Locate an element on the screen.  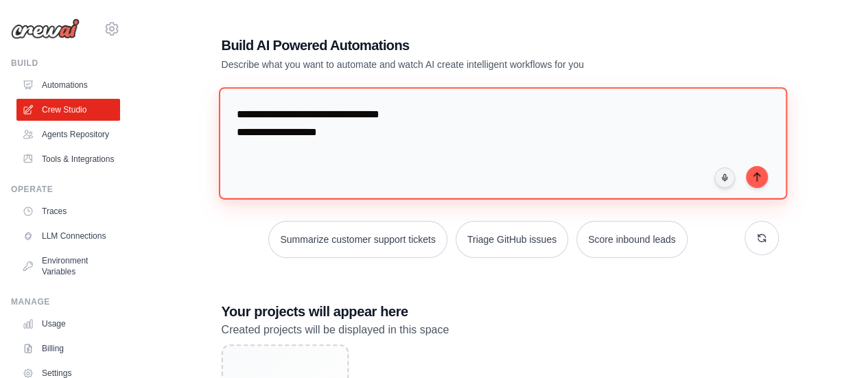
button: Get new suggestions is located at coordinates (762, 238).